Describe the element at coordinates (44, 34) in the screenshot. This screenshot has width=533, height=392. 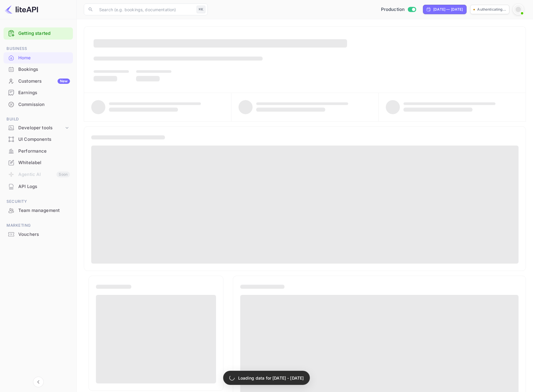
I see `a: Getting started` at that location.